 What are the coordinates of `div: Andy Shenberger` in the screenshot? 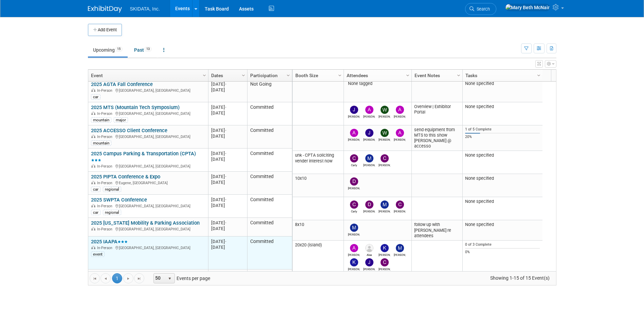 It's located at (354, 254).